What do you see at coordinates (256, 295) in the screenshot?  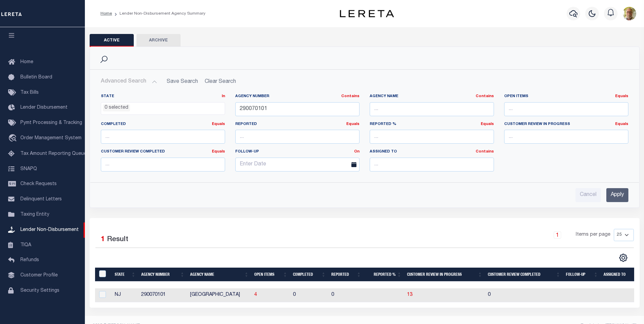 I see `a: 4` at bounding box center [256, 295].